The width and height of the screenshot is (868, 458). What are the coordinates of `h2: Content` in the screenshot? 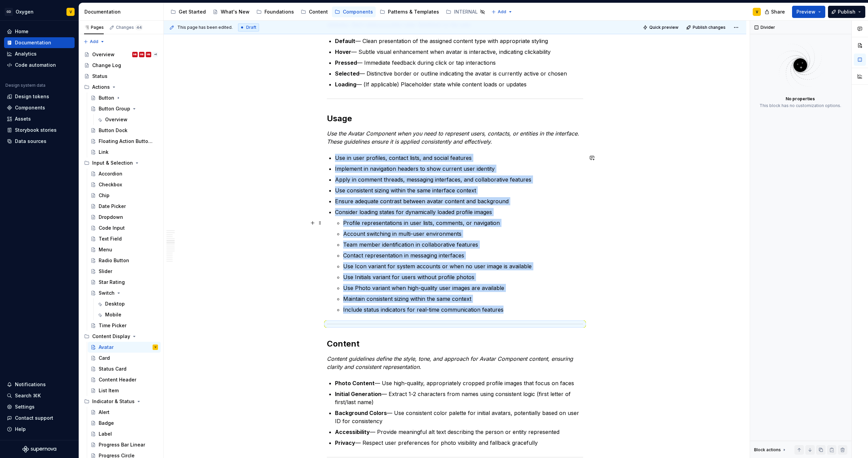 It's located at (455, 344).